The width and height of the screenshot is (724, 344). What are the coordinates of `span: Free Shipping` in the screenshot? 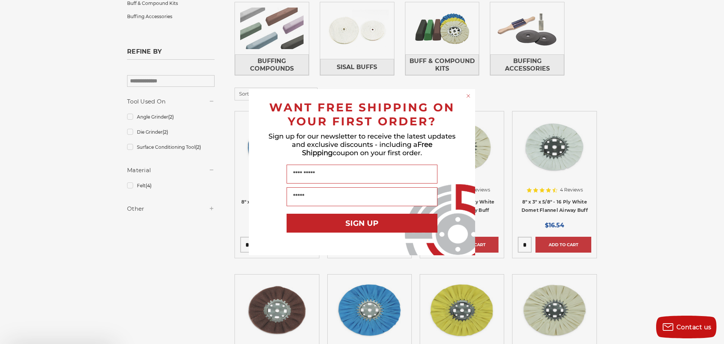 It's located at (367, 149).